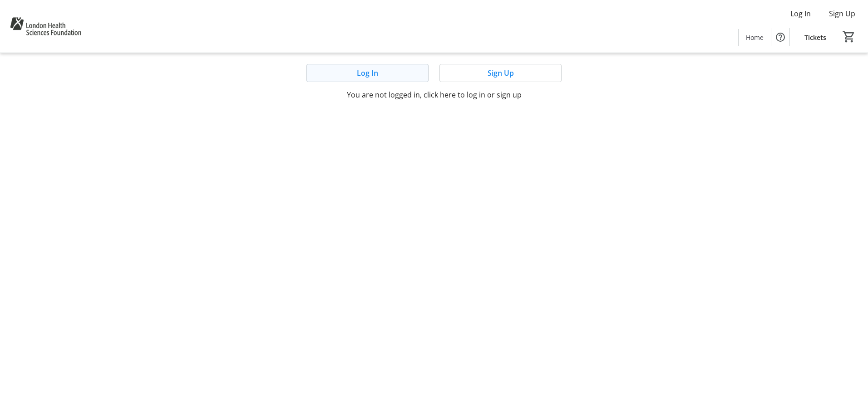 This screenshot has height=419, width=868. I want to click on p: You are not logged in, click here to log in or sign up, so click(434, 95).